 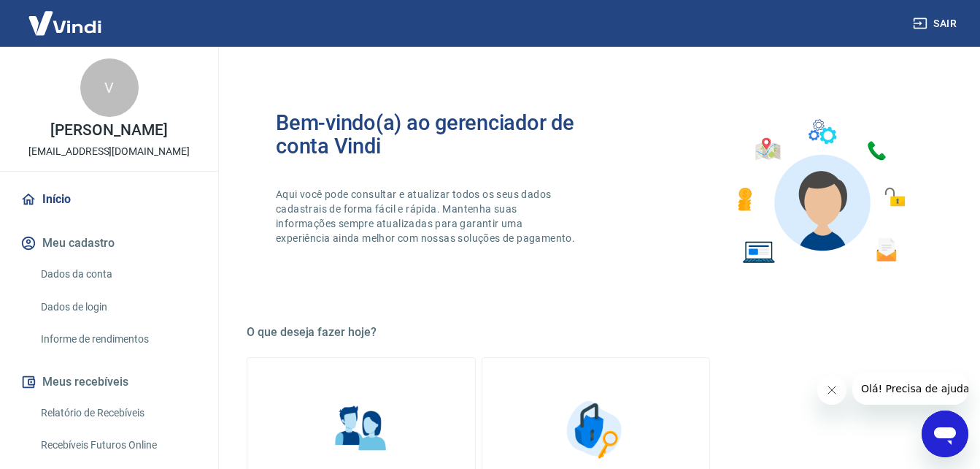 What do you see at coordinates (65, 23) in the screenshot?
I see `img: Vindi` at bounding box center [65, 23].